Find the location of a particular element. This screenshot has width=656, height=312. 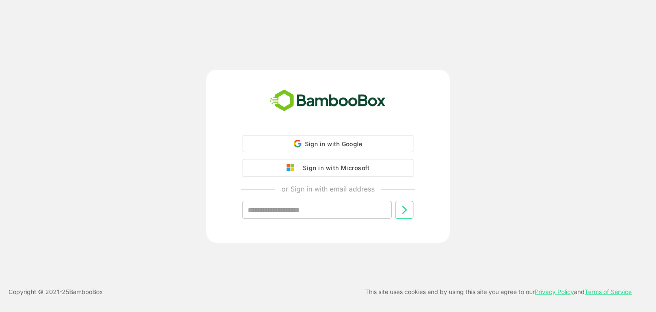

p: or Sign in with email address is located at coordinates (328, 189).